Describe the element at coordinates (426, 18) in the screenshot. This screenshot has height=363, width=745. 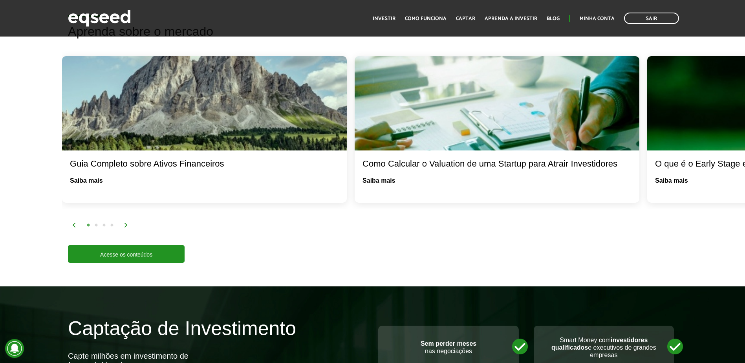
I see `a: Como funciona` at that location.